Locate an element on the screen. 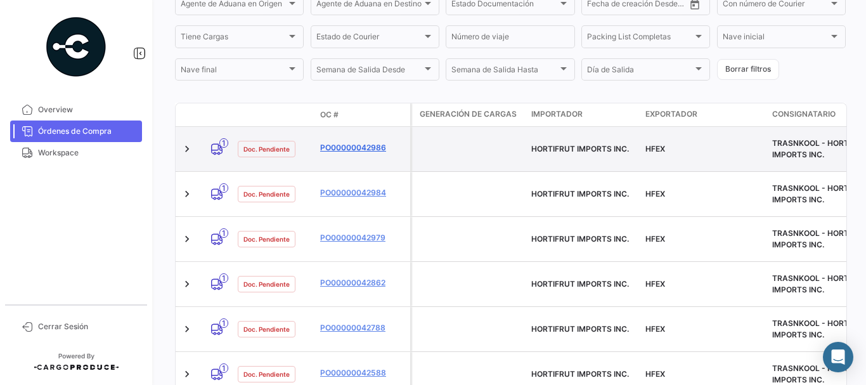  img: powered-by.png is located at coordinates (76, 47).